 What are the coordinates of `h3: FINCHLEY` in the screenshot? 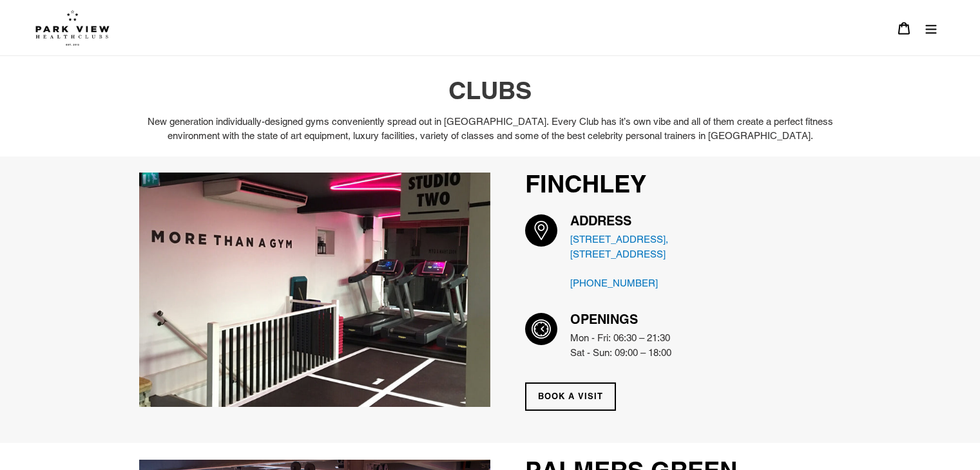 It's located at (683, 184).